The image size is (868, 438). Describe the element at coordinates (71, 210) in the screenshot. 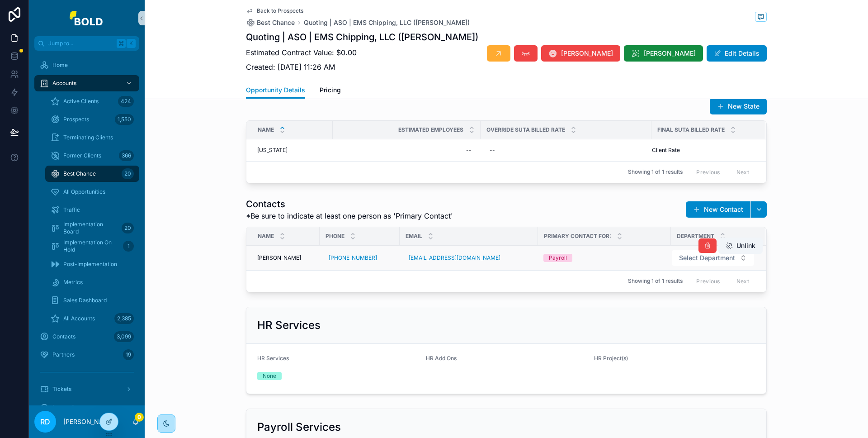

I see `span: Traffic` at that location.